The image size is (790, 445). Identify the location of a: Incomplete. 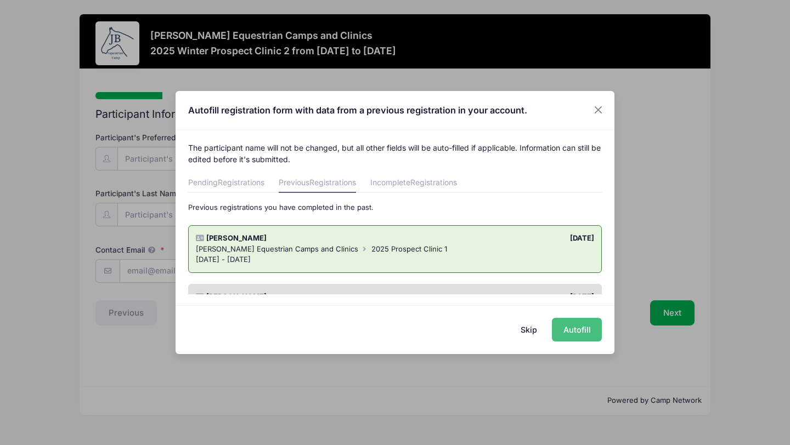
(414, 183).